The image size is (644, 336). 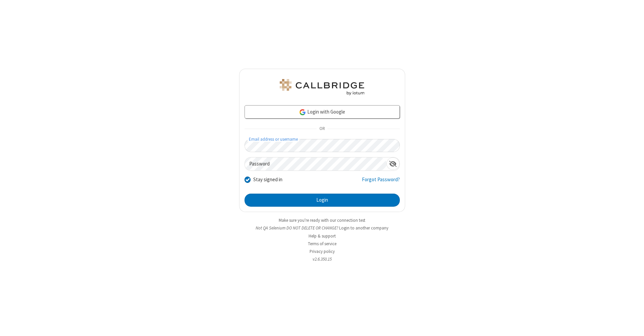 What do you see at coordinates (322, 243) in the screenshot?
I see `a: Terms of service` at bounding box center [322, 243].